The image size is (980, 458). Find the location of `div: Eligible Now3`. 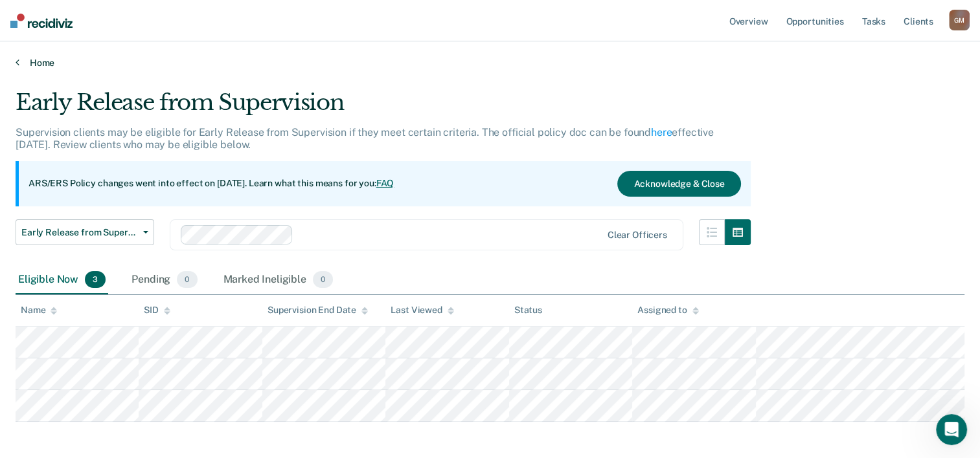

div: Eligible Now3 is located at coordinates (62, 280).